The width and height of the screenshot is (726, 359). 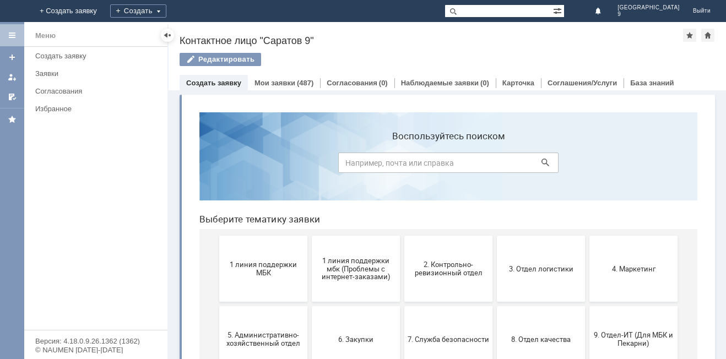 What do you see at coordinates (258, 116) in the screenshot?
I see `header: Выберите тематику заявки` at bounding box center [258, 116].